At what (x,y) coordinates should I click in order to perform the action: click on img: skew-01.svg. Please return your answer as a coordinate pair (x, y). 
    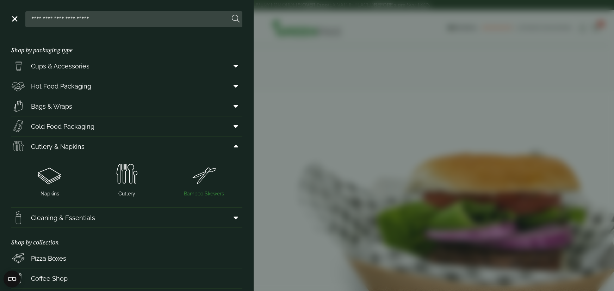
    Looking at the image, I should click on (204, 174).